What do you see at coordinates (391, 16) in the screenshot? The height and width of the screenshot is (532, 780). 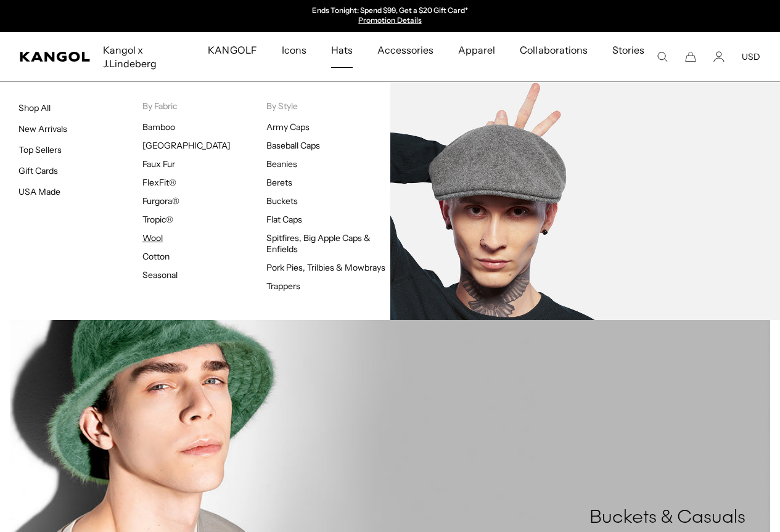 I see `div: Announcement` at bounding box center [391, 16].